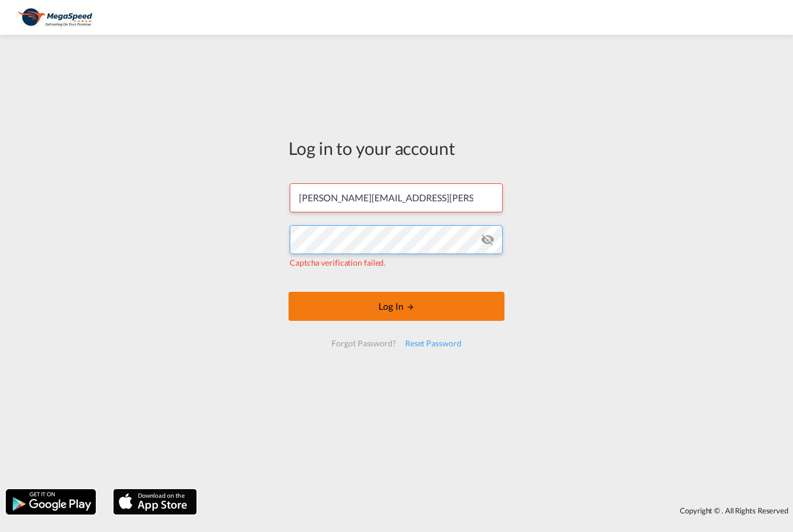 This screenshot has height=532, width=793. Describe the element at coordinates (57, 17) in the screenshot. I see `img: ad002ba0aea611eda5429768204679d3.JPG` at that location.